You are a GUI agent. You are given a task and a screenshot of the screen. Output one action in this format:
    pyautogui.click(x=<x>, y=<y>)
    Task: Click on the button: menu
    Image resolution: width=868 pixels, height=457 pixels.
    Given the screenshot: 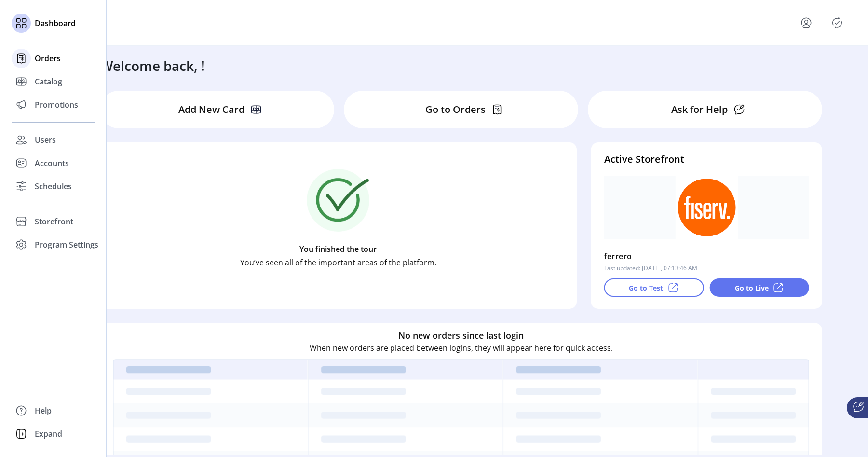 What is the action you would take?
    pyautogui.click(x=809, y=23)
    